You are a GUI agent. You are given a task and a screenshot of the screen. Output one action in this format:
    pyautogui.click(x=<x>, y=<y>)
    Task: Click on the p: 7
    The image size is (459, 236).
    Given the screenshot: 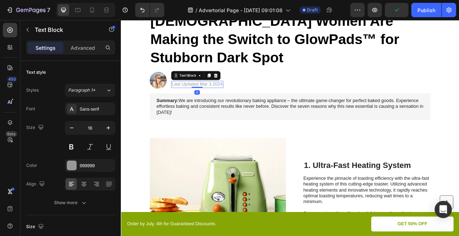 What is the action you would take?
    pyautogui.click(x=48, y=10)
    